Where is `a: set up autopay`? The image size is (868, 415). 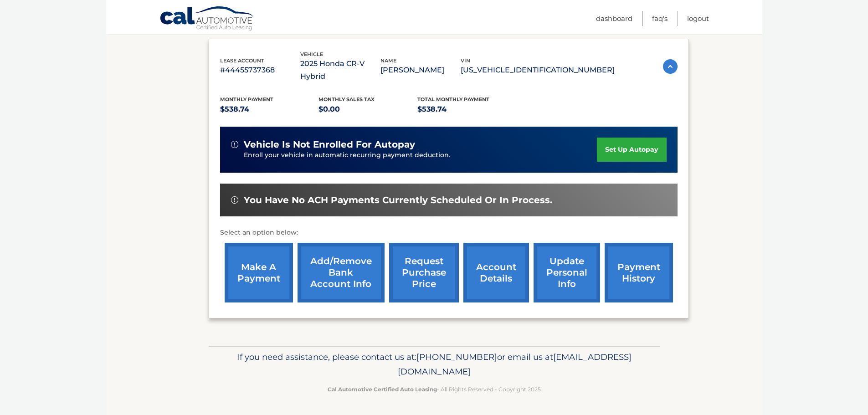 a: set up autopay is located at coordinates (632, 150).